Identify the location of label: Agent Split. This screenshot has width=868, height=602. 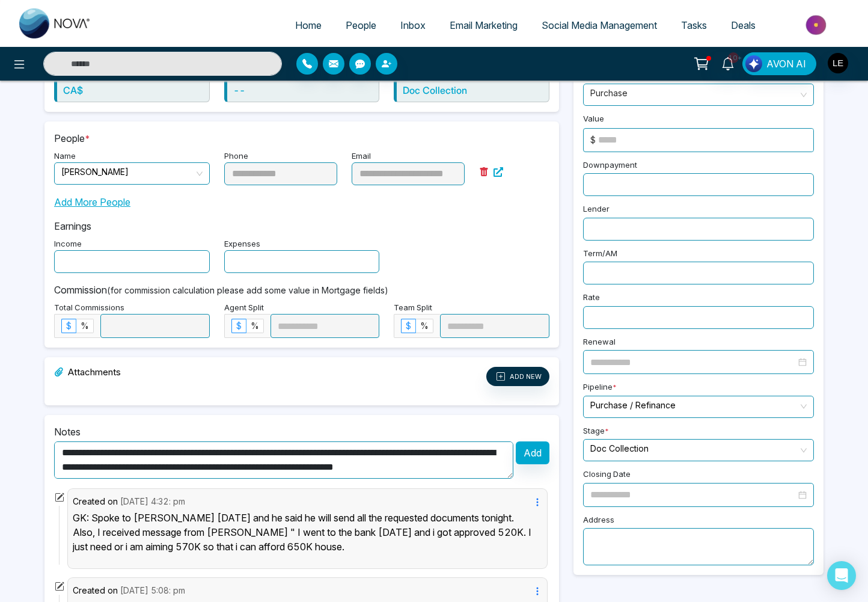
(244, 308).